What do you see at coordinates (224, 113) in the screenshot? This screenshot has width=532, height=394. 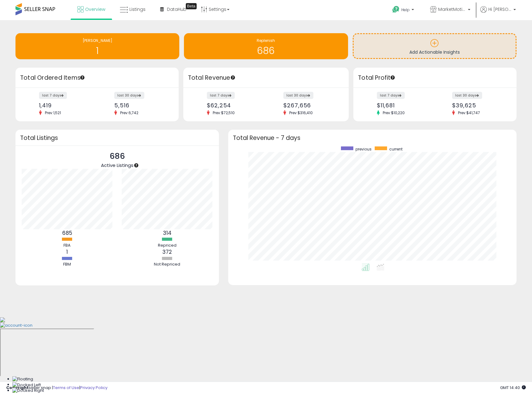 I see `span: Prev: $72,510` at bounding box center [224, 113].